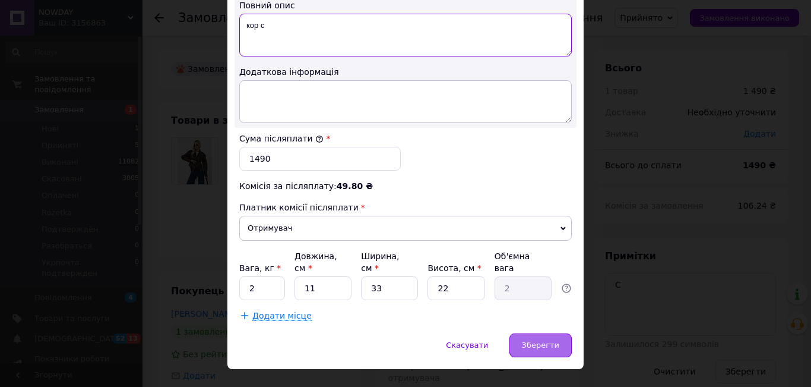 The image size is (811, 387). Describe the element at coordinates (541, 345) in the screenshot. I see `span: Зберегти` at that location.